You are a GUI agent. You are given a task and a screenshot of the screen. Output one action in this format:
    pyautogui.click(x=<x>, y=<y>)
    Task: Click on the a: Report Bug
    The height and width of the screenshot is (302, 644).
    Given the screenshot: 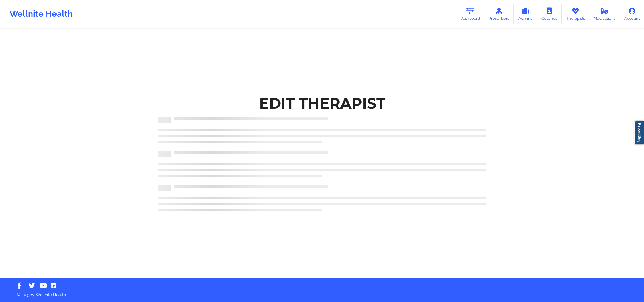 What is the action you would take?
    pyautogui.click(x=639, y=133)
    